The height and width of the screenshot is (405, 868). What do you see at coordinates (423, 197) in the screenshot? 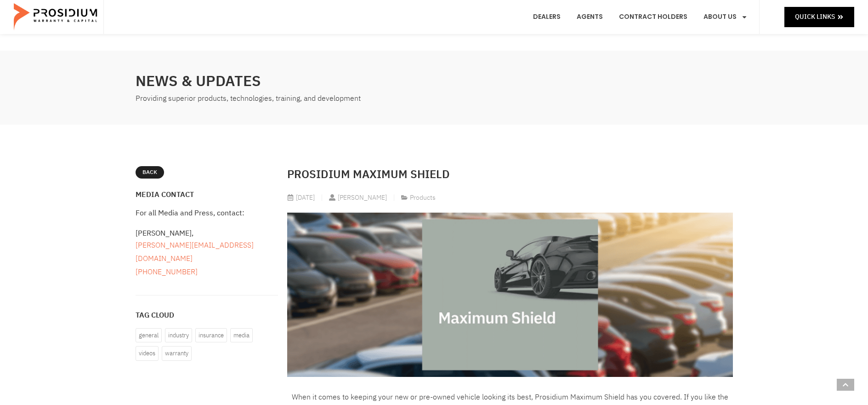
I see `span: Products` at bounding box center [423, 197].